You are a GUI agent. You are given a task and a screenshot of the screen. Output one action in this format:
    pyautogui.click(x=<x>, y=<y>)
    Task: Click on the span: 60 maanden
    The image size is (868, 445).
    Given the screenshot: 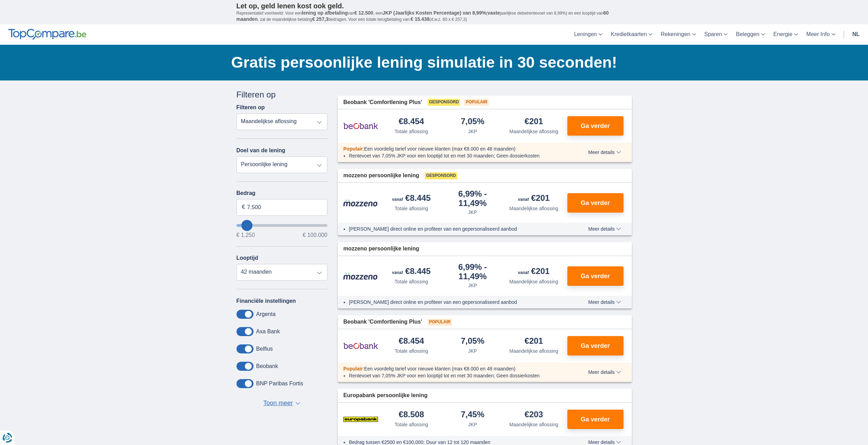 What is the action you would take?
    pyautogui.click(x=423, y=16)
    